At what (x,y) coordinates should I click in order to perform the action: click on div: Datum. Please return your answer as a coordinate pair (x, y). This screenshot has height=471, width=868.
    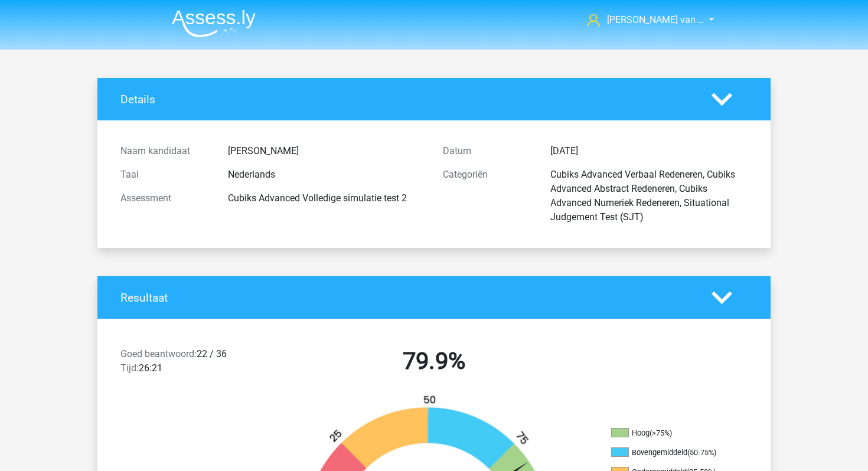
    Looking at the image, I should click on (488, 151).